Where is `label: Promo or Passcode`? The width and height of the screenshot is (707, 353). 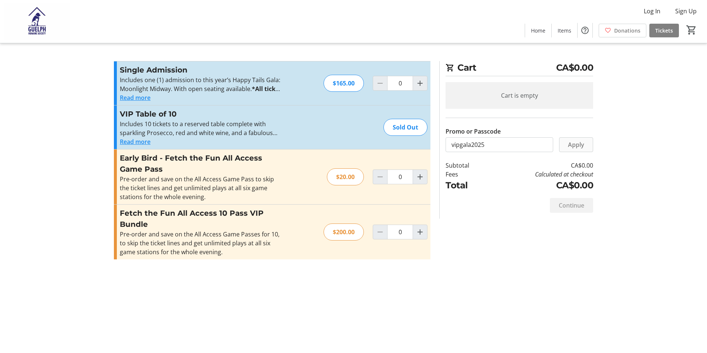
label: Promo or Passcode is located at coordinates (473, 131).